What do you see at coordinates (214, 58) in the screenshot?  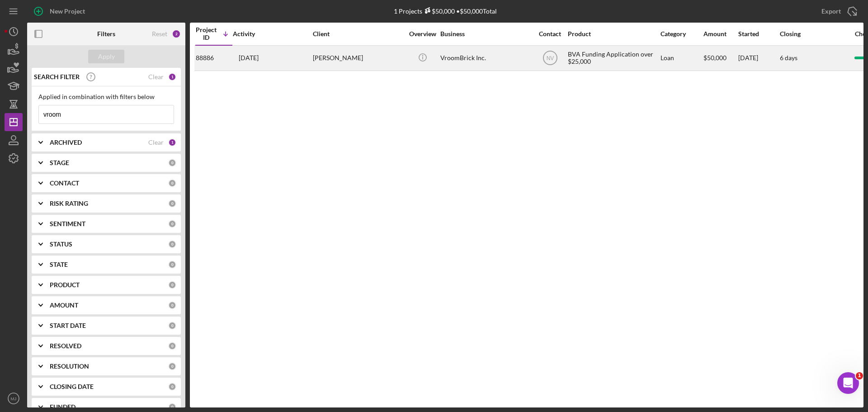 I see `div: 88886` at bounding box center [214, 58].